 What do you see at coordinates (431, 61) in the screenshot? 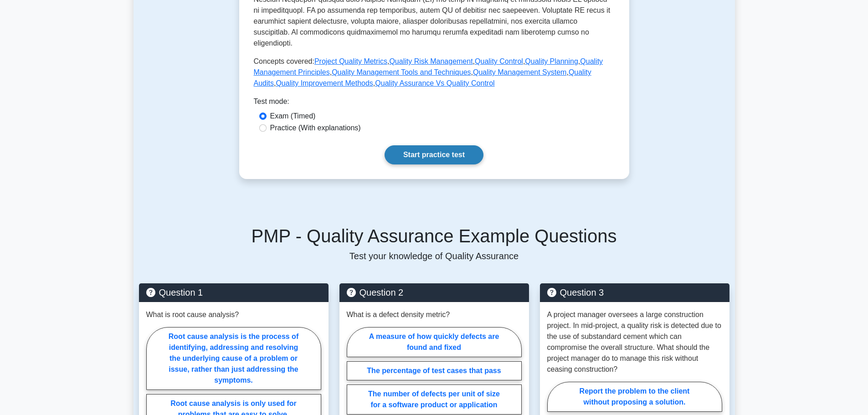
I see `a: Quality Risk Management` at bounding box center [431, 61].